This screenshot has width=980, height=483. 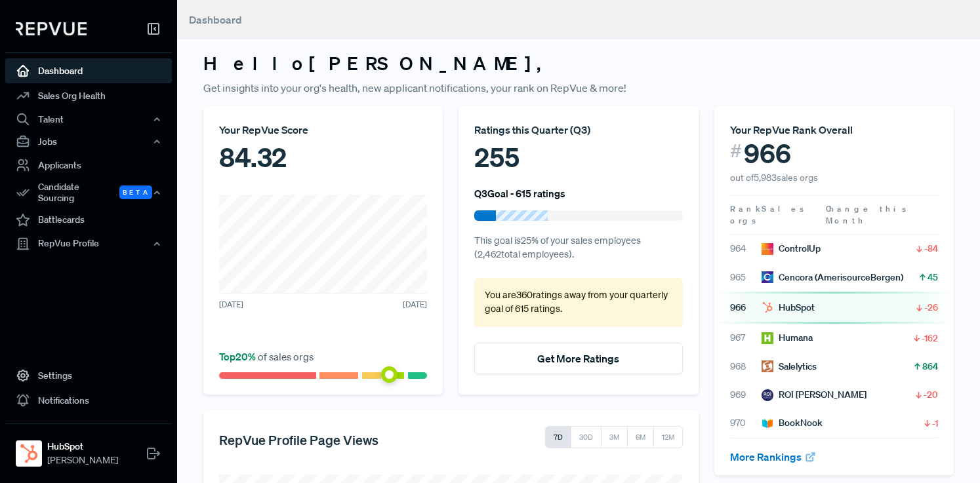 I want to click on div: Humana, so click(x=787, y=338).